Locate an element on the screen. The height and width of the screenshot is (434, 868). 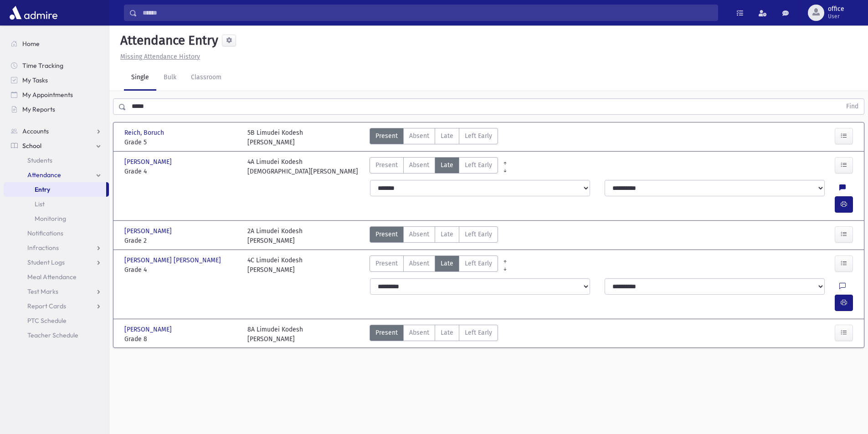
span: Teacher Schedule is located at coordinates (53, 335).